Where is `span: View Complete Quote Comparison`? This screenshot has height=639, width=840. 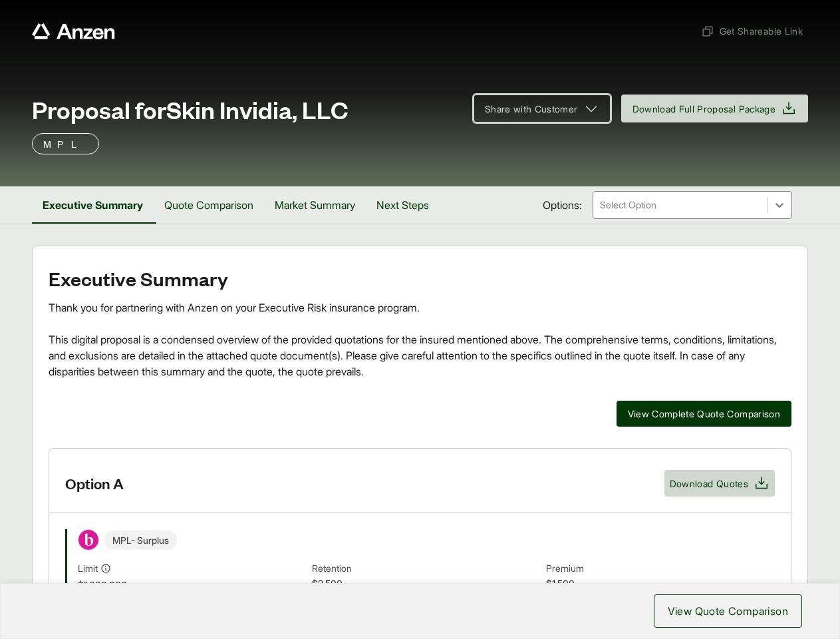
span: View Complete Quote Comparison is located at coordinates (705, 413).